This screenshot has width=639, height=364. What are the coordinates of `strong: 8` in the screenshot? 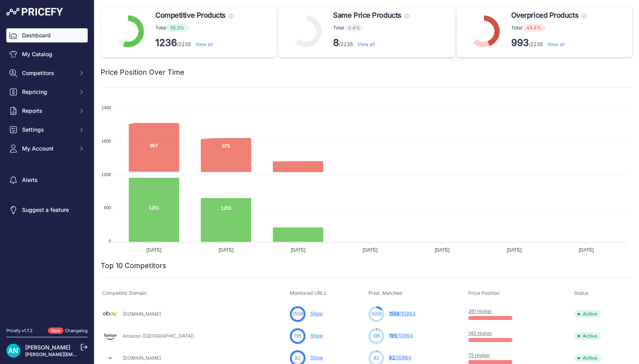 It's located at (336, 42).